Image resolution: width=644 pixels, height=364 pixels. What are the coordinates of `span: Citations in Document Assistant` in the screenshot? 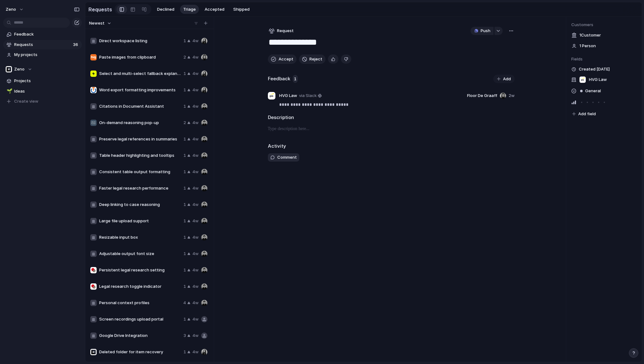 It's located at (140, 106).